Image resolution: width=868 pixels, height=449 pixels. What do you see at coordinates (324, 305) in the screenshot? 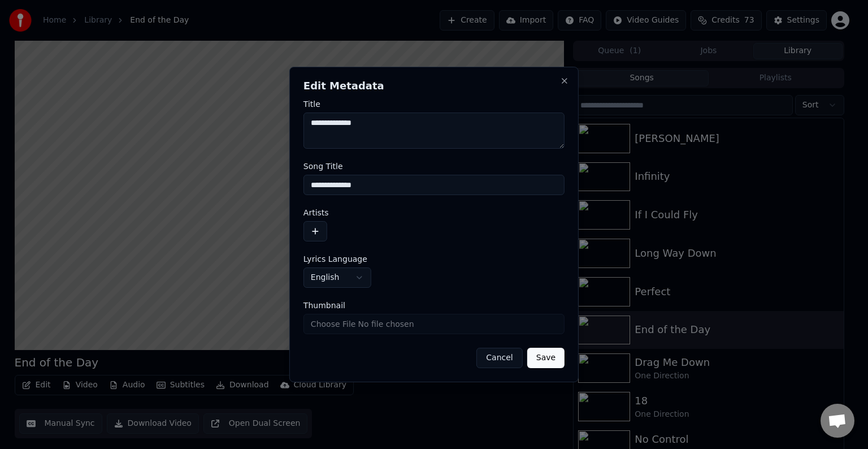
I see `span: Thumbnail` at bounding box center [324, 305].